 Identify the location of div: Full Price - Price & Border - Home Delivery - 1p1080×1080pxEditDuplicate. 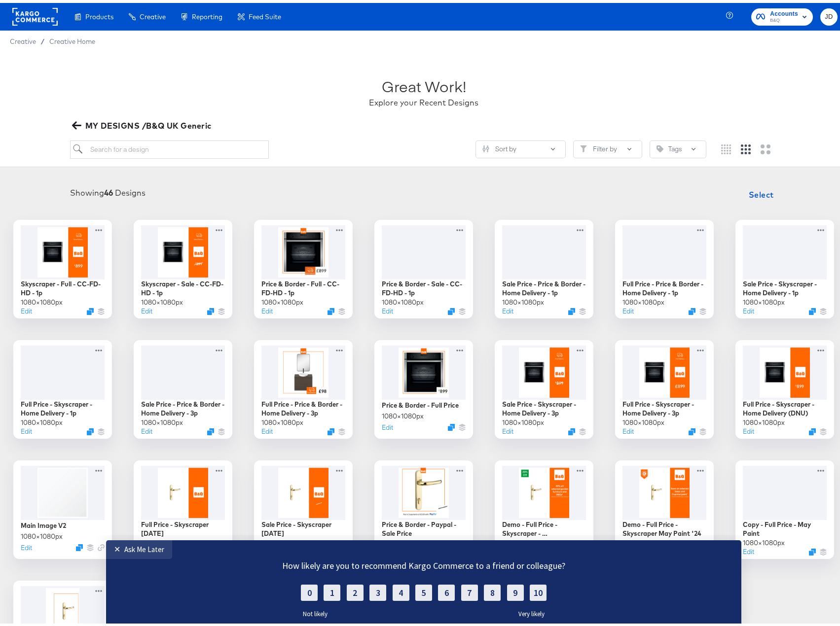
(664, 266).